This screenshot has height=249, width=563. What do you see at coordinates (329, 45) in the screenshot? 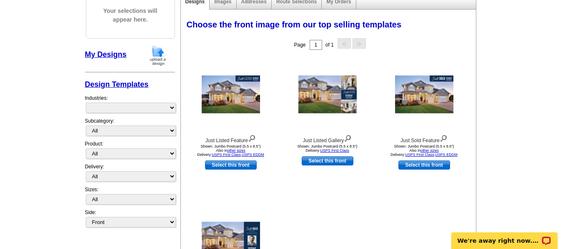
I see `span: of 1` at bounding box center [329, 45].